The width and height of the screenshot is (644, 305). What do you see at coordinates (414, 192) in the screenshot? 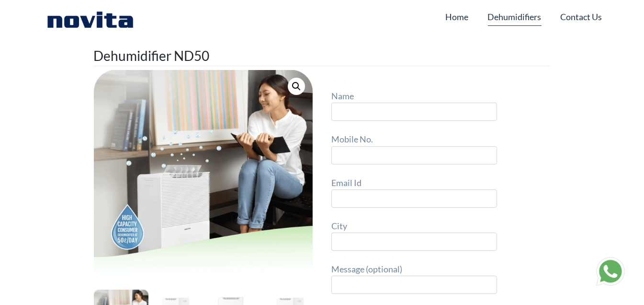
I see `label: Email Id` at bounding box center [414, 192].